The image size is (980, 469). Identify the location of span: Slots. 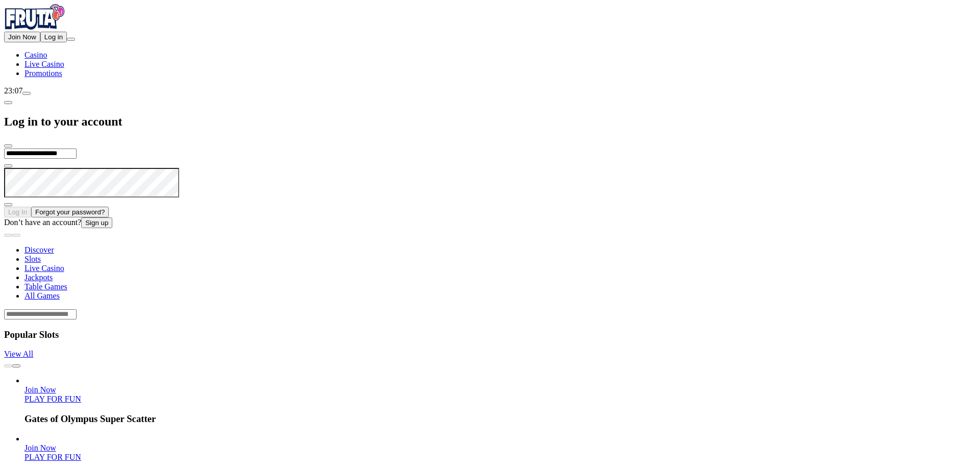
(32, 259).